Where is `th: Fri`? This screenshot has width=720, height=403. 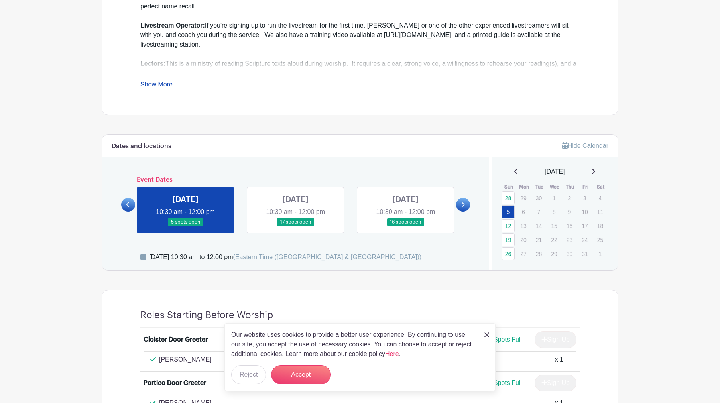 th: Fri is located at coordinates (585, 187).